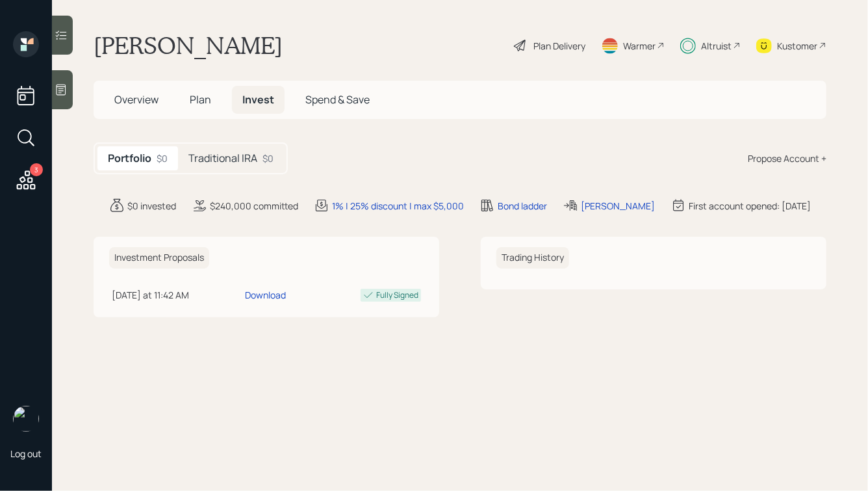  Describe the element at coordinates (337, 99) in the screenshot. I see `span: Spend & Save` at that location.